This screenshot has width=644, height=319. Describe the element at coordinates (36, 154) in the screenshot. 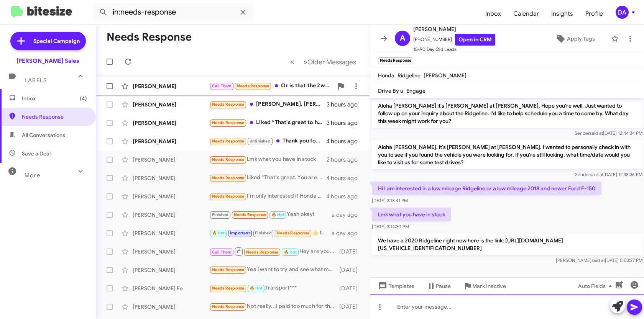

I see `span: Save a Deal` at that location.